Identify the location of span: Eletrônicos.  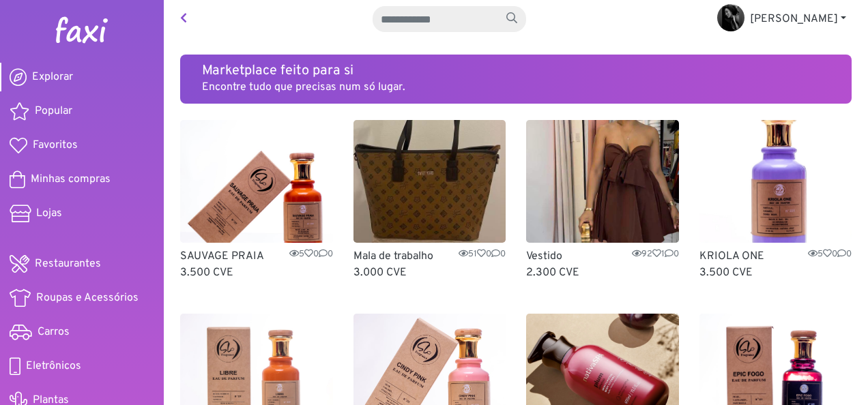
(53, 367).